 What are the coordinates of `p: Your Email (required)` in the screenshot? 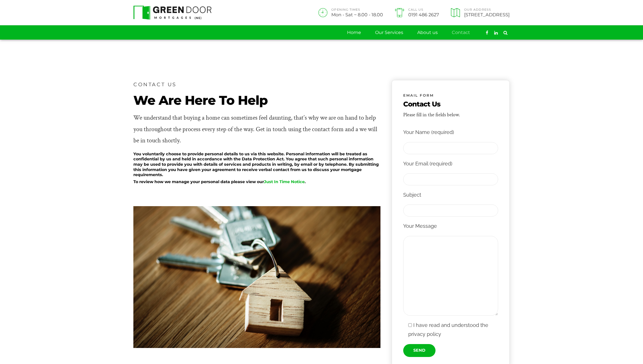 It's located at (451, 164).